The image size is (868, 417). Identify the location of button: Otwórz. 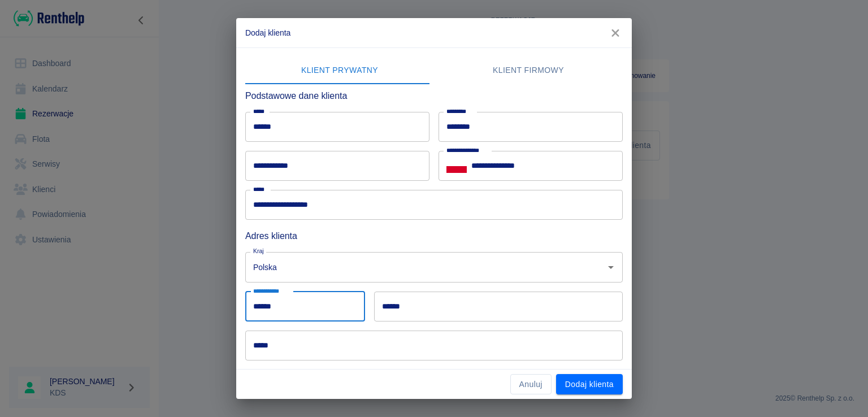
(611, 267).